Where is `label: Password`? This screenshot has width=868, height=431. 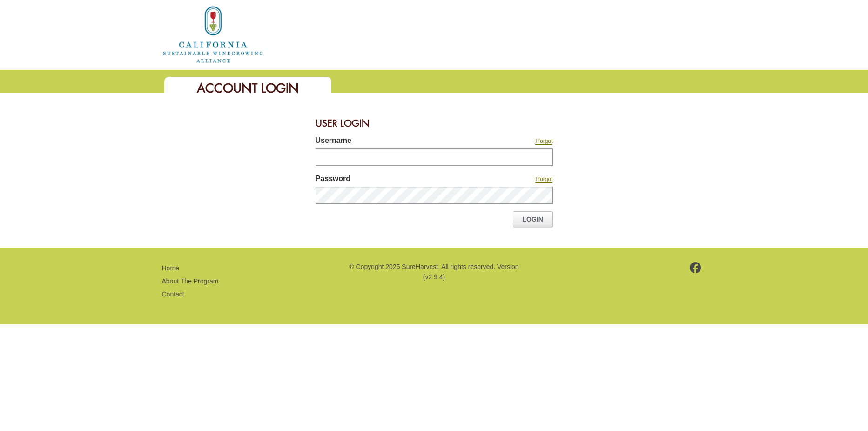
label: Password is located at coordinates (392, 180).